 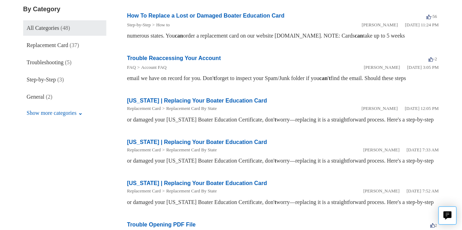 What do you see at coordinates (206, 15) in the screenshot?
I see `a: How To Replace a Lost or Damaged Boater Education Card` at bounding box center [206, 15].